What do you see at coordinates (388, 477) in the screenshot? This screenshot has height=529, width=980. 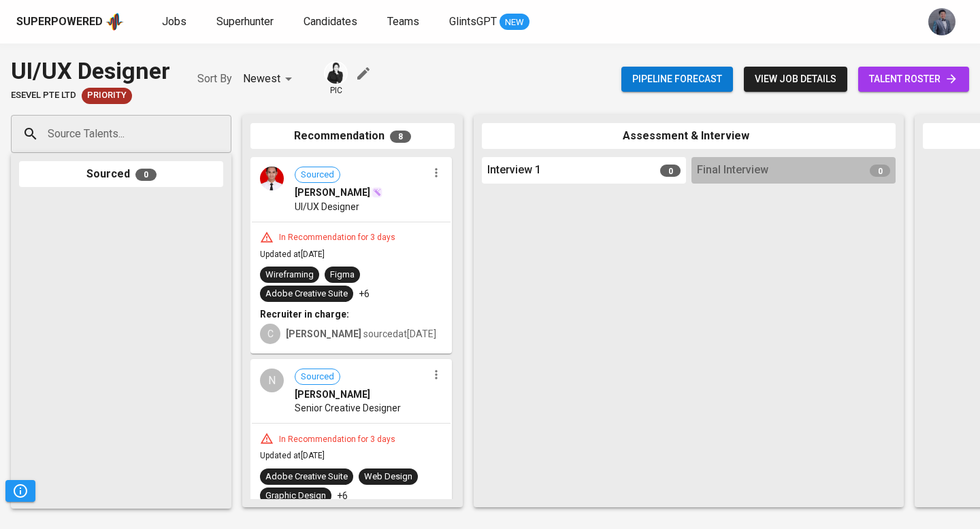 I see `div: Web Design` at bounding box center [388, 477].